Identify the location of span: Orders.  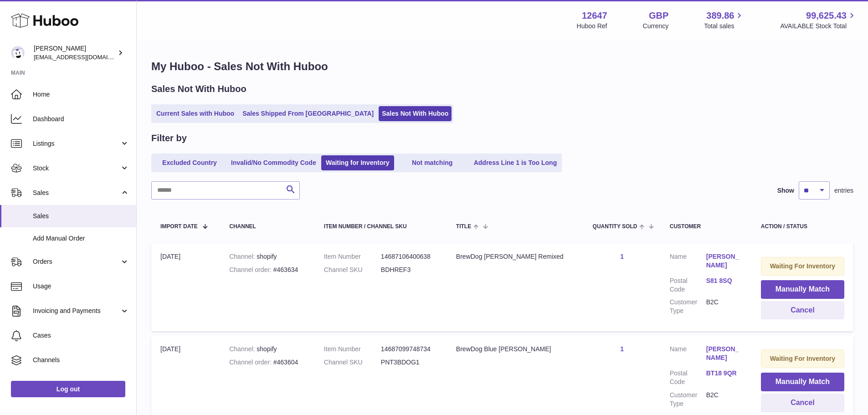
(76, 261).